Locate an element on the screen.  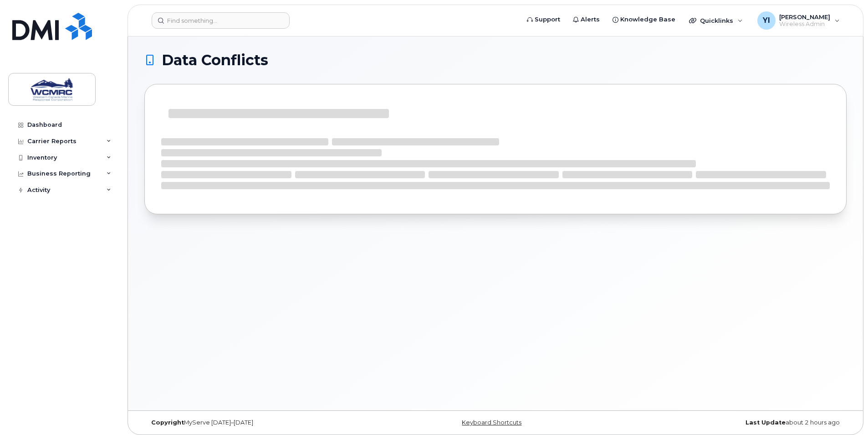
span: Data Conflicts is located at coordinates (215, 60).